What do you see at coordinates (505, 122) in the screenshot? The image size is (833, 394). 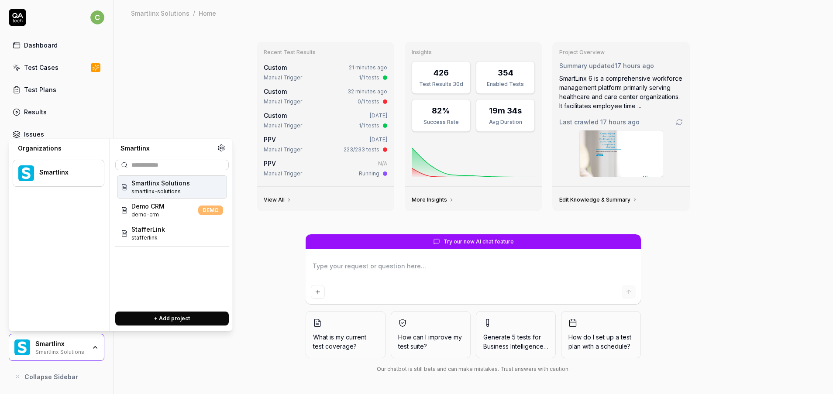 I see `div: Avg Duration` at bounding box center [505, 122].